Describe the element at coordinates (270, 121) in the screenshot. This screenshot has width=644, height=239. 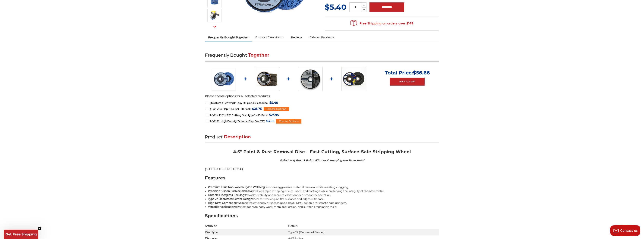
I see `span: $3.56` at that location.